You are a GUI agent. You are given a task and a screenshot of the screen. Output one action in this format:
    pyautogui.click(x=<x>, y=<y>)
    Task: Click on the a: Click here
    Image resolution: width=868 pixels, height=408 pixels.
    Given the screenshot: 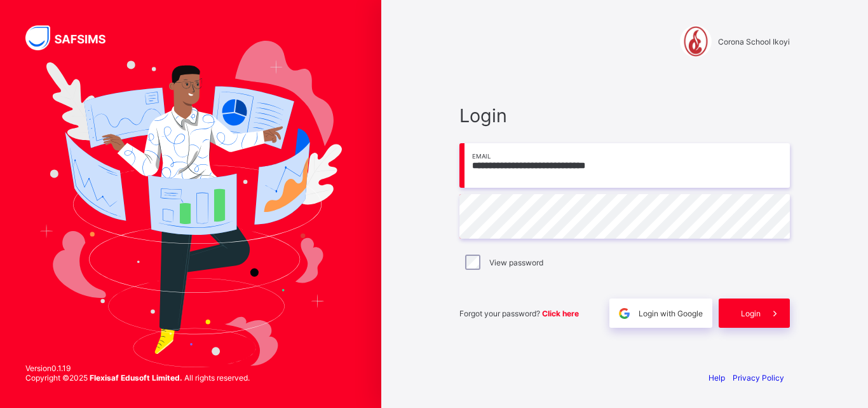 What is the action you would take?
    pyautogui.click(x=560, y=313)
    